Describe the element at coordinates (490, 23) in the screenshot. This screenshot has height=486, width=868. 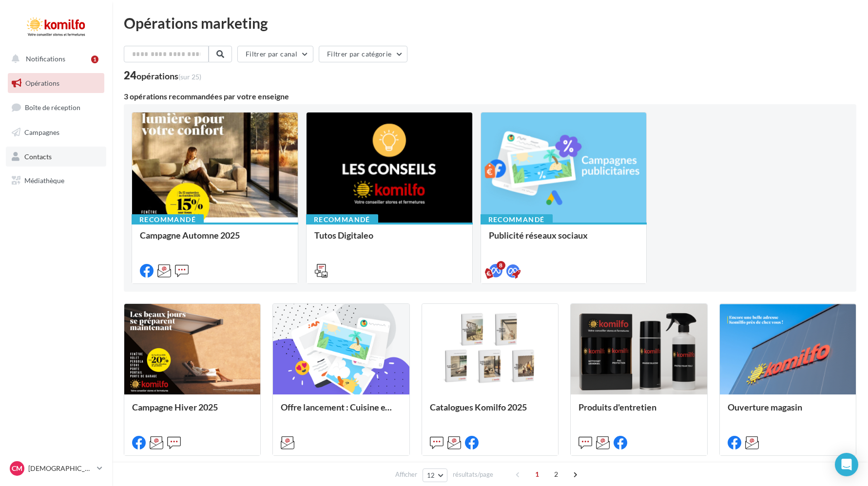
I see `div: Opérations marketing` at that location.